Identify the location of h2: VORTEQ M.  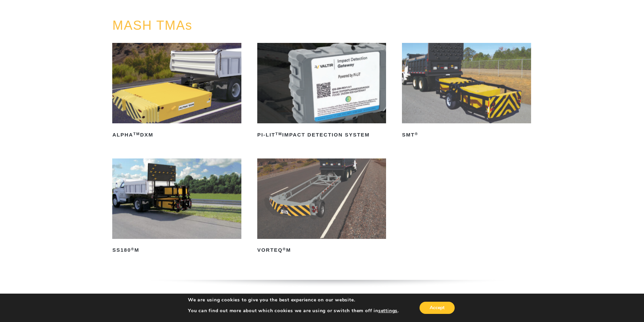
(322, 250).